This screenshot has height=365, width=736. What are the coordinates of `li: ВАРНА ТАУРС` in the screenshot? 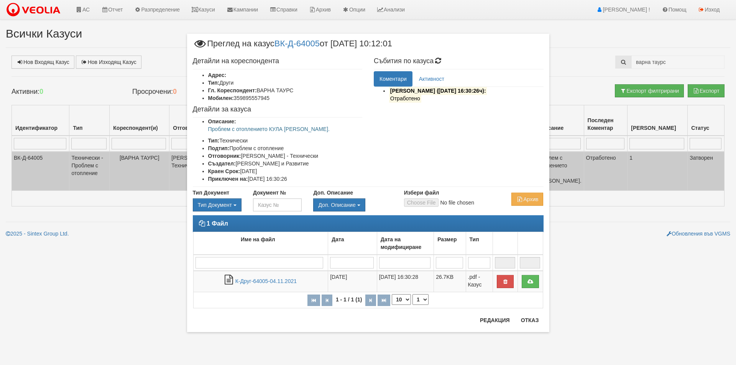 It's located at (285, 90).